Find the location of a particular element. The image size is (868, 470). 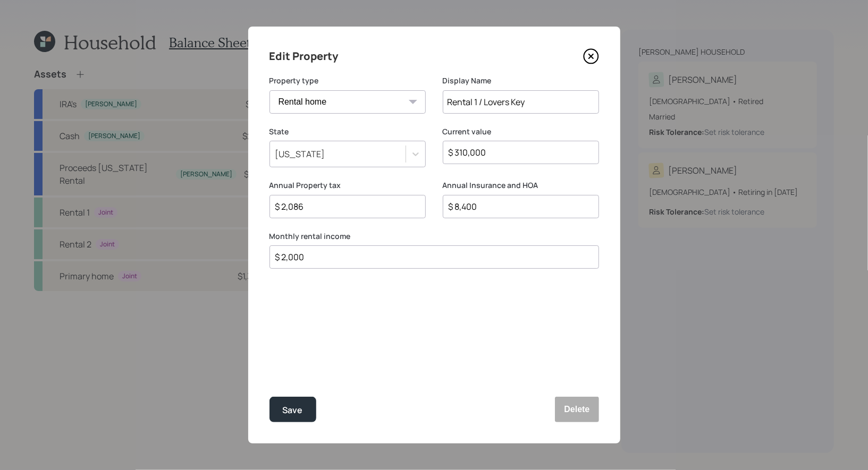

label: State is located at coordinates (348, 132).